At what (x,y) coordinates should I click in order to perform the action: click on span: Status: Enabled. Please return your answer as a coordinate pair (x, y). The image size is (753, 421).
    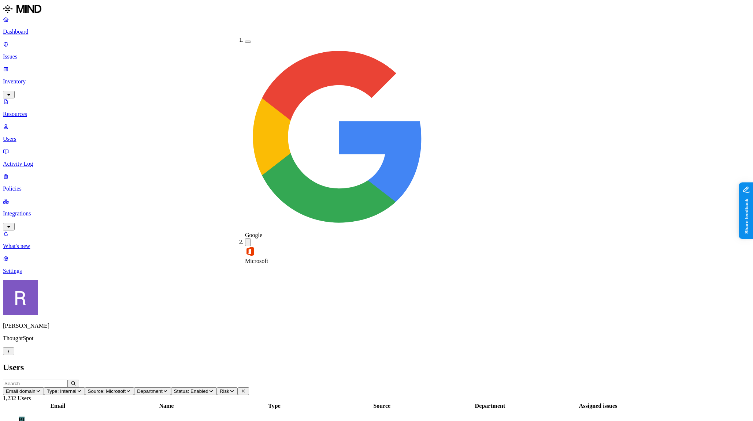
    Looking at the image, I should click on (191, 391).